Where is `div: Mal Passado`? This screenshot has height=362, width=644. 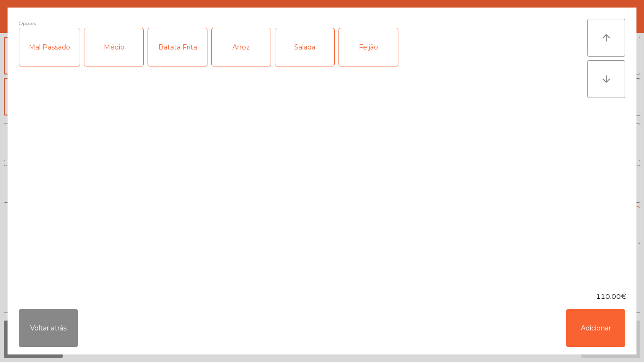 div: Mal Passado is located at coordinates (49, 47).